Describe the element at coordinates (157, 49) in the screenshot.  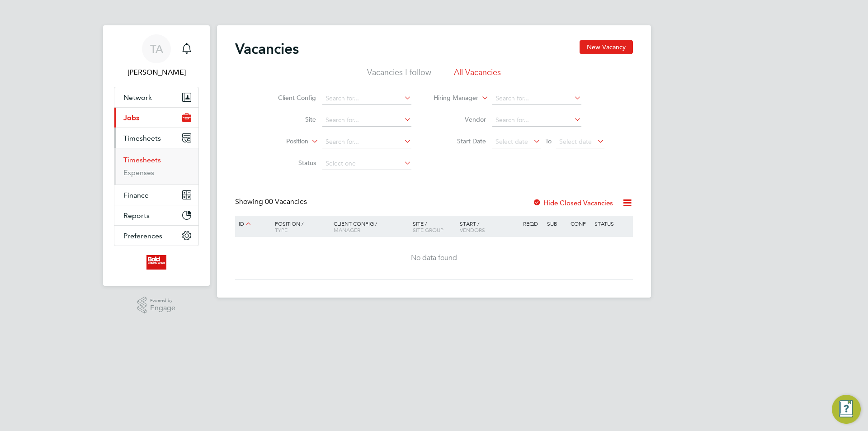
I see `span: TA` at that location.